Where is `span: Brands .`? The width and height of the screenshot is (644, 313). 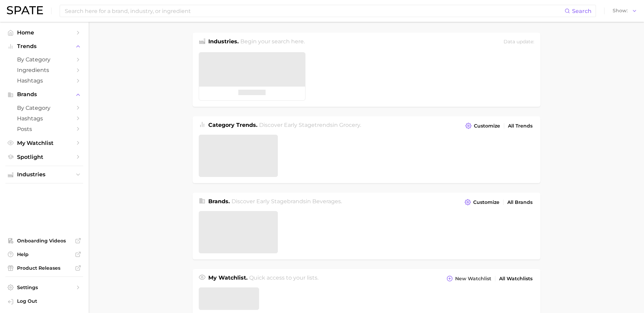 span: Brands . is located at coordinates (219, 201).